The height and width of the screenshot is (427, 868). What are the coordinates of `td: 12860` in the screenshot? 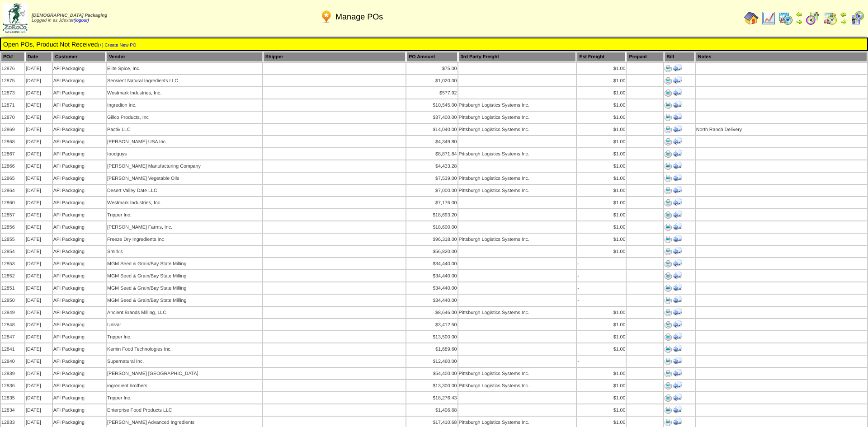 It's located at (13, 203).